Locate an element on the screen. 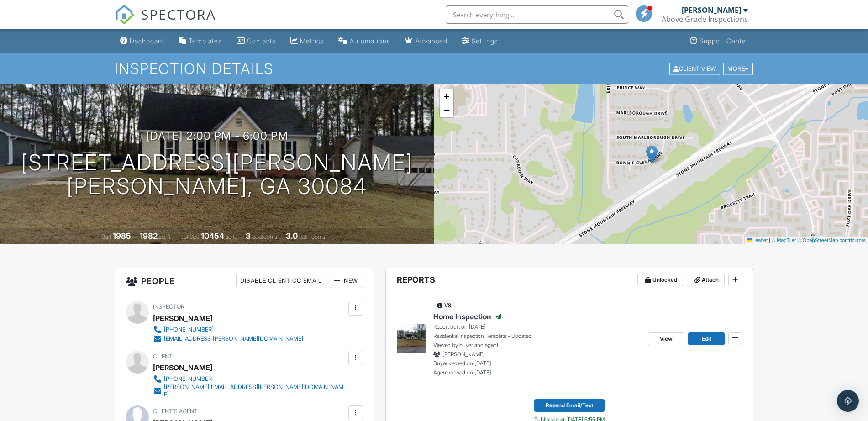  div: Open Intercom Messenger is located at coordinates (847, 401).